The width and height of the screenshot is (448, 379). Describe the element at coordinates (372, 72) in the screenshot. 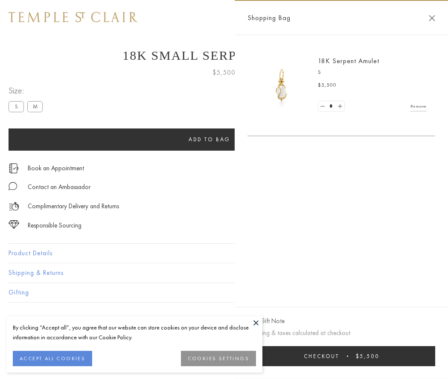

I see `p: S` at that location.